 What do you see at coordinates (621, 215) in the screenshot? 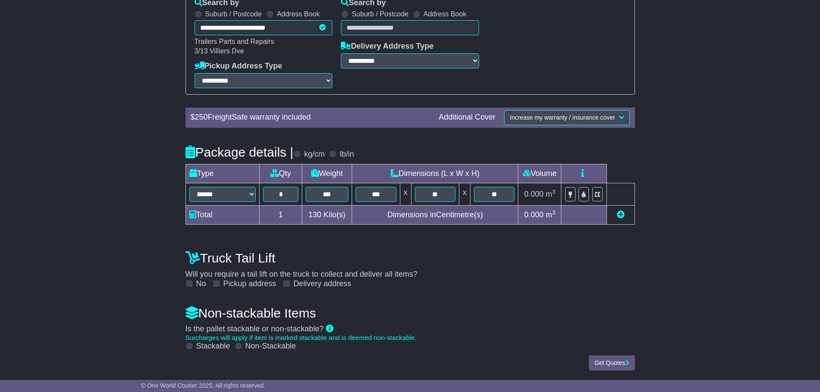
I see `a: Add new item` at bounding box center [621, 215].